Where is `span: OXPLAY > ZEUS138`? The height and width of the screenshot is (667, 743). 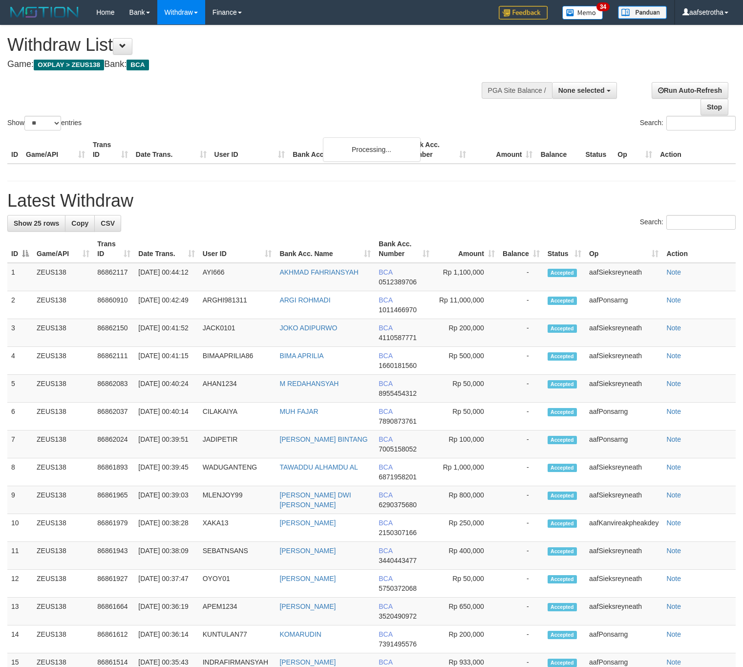
span: OXPLAY > ZEUS138 is located at coordinates (69, 65).